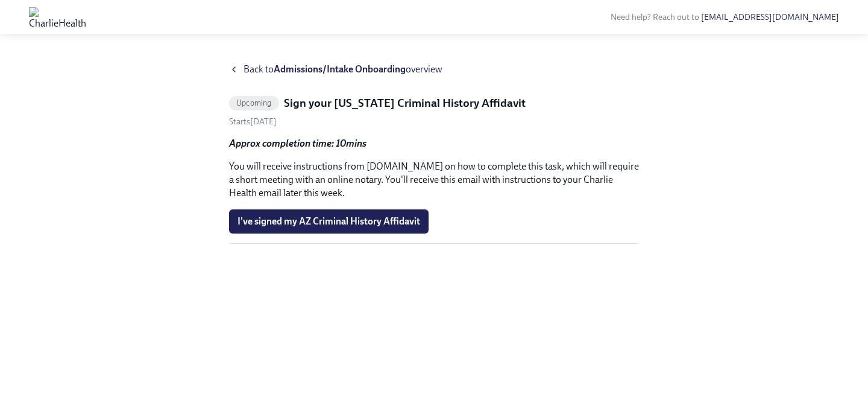 This screenshot has height=414, width=868. Describe the element at coordinates (339, 69) in the screenshot. I see `strong: Admissions/Intake Onboarding` at that location.